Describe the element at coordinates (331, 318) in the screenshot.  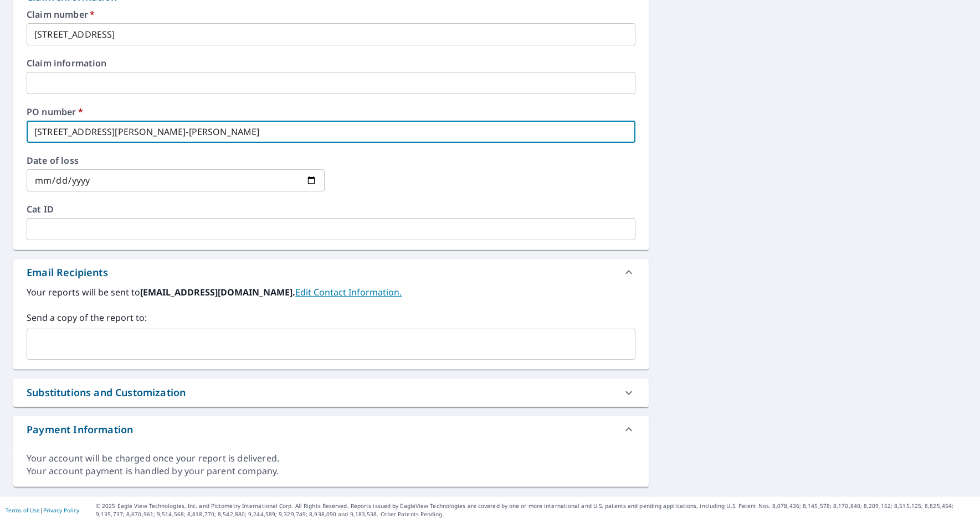
I see `label: Send a copy of the report to:` at that location.